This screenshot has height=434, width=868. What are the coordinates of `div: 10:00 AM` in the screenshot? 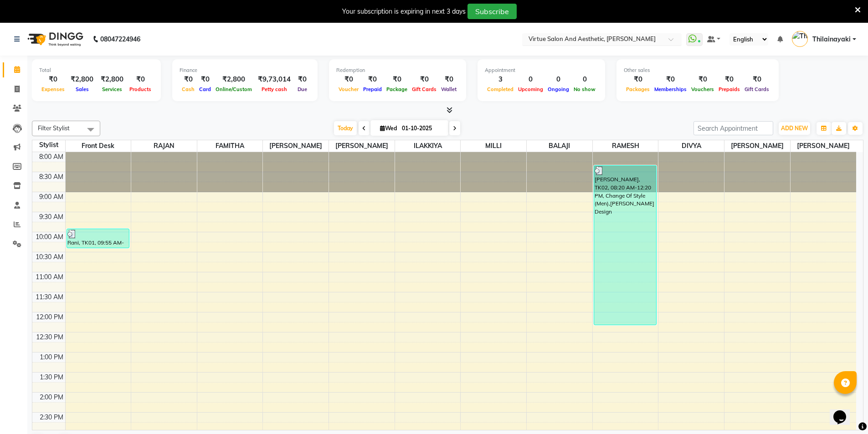 It's located at (50, 237).